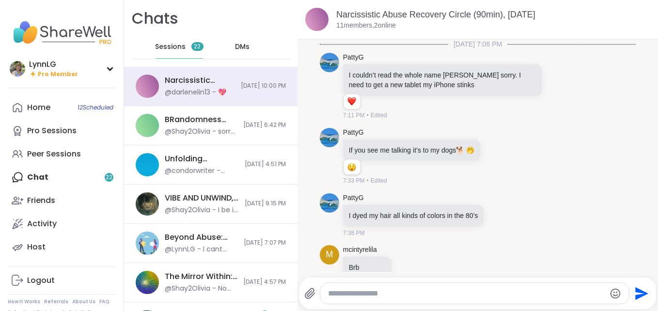  Describe the element at coordinates (354, 115) in the screenshot. I see `span: 7:11 PM` at that location.